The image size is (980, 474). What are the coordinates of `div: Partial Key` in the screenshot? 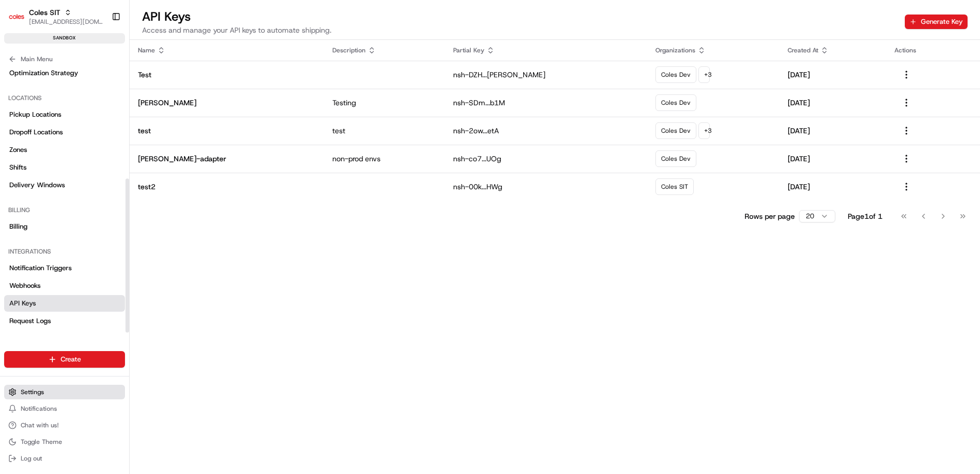 It's located at (546, 51).